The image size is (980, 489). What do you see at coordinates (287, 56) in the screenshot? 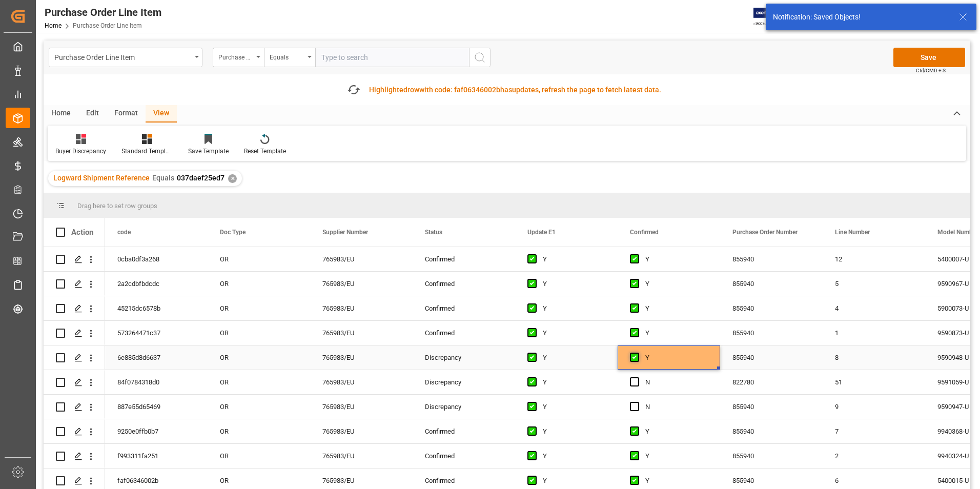
I see `div: Equals` at bounding box center [287, 56].